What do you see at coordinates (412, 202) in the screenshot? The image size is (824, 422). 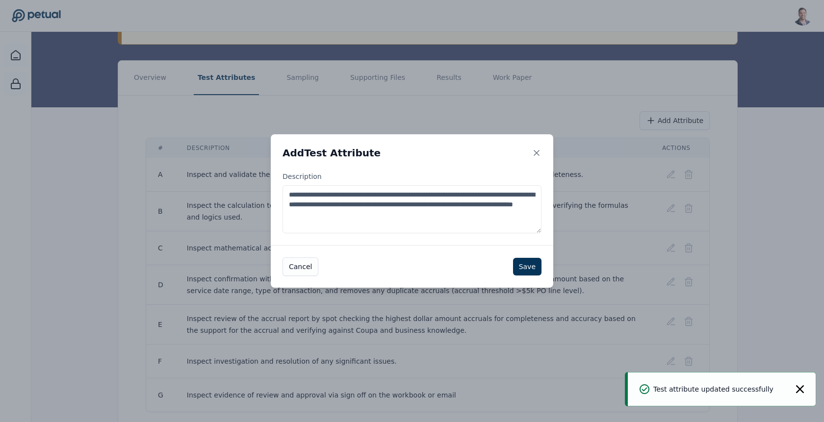 I see `label: Description` at bounding box center [412, 202].